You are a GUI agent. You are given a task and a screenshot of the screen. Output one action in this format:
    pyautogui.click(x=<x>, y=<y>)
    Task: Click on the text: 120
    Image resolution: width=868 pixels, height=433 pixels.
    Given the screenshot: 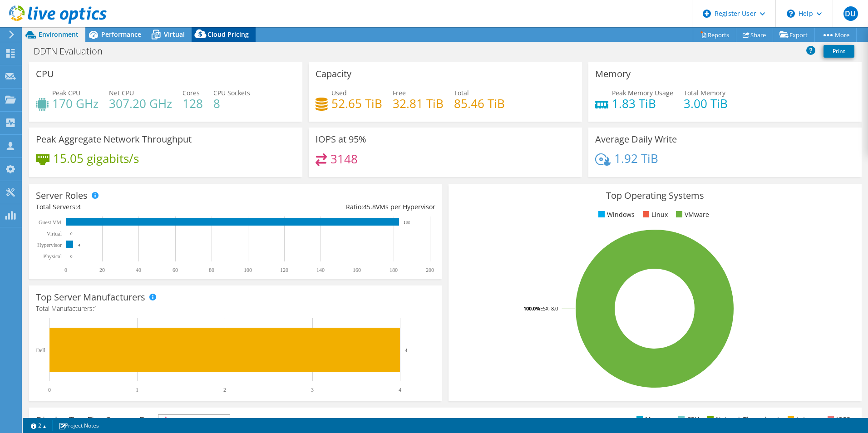 What is the action you would take?
    pyautogui.click(x=284, y=270)
    